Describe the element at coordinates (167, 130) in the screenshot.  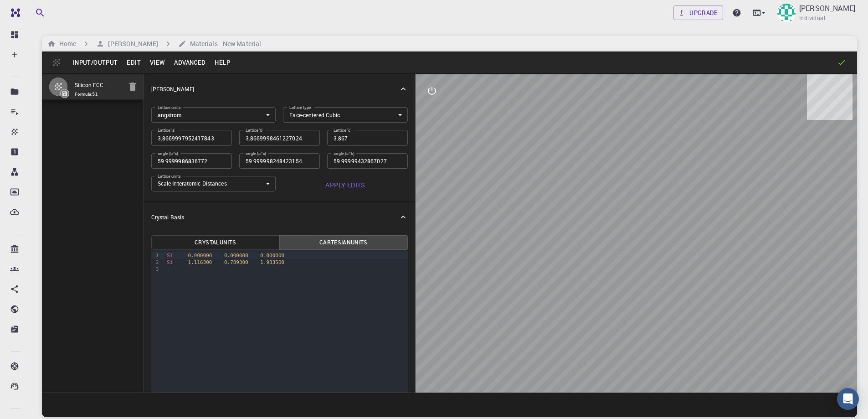
I see `label: Lattice 'a'` at that location.